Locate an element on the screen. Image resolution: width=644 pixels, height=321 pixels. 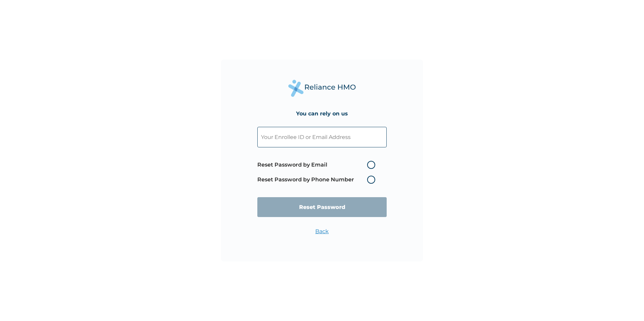
span: Password reset method is located at coordinates (318, 172).